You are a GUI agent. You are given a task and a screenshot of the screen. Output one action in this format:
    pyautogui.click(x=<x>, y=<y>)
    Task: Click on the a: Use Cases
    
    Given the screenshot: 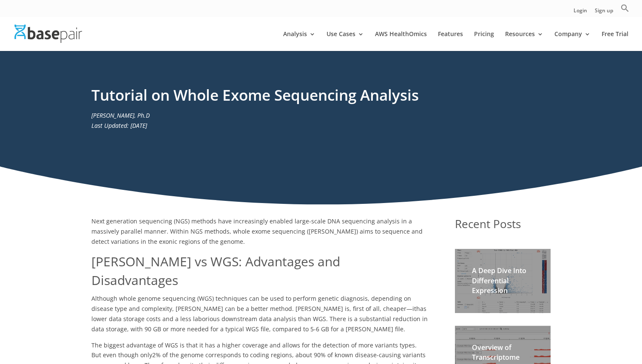 What is the action you would take?
    pyautogui.click(x=345, y=41)
    